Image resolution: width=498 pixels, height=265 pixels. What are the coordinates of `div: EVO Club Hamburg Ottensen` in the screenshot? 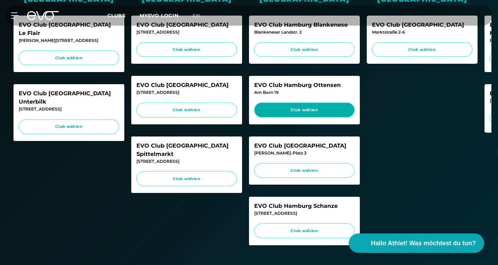 It's located at (305, 85).